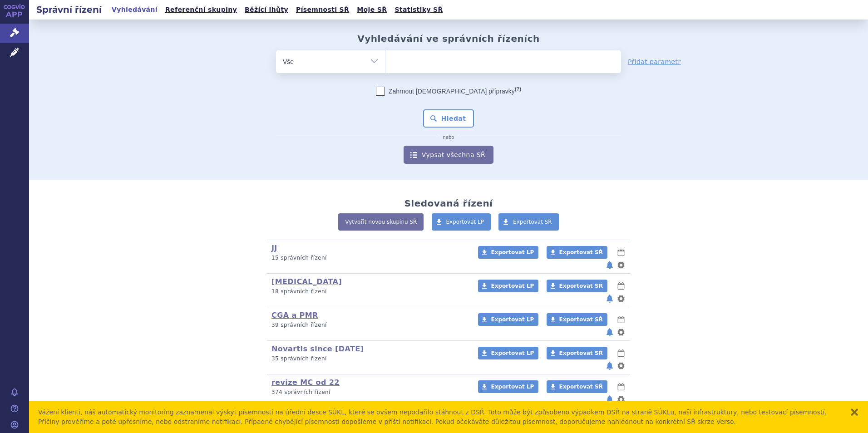 Image resolution: width=868 pixels, height=433 pixels. I want to click on a: Vyhledávání, so click(134, 9).